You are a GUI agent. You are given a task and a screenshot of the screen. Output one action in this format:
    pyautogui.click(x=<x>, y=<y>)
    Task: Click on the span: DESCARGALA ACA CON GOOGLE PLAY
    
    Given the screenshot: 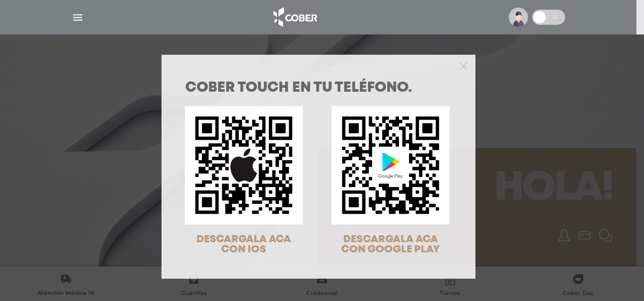 What is the action you would take?
    pyautogui.click(x=391, y=244)
    